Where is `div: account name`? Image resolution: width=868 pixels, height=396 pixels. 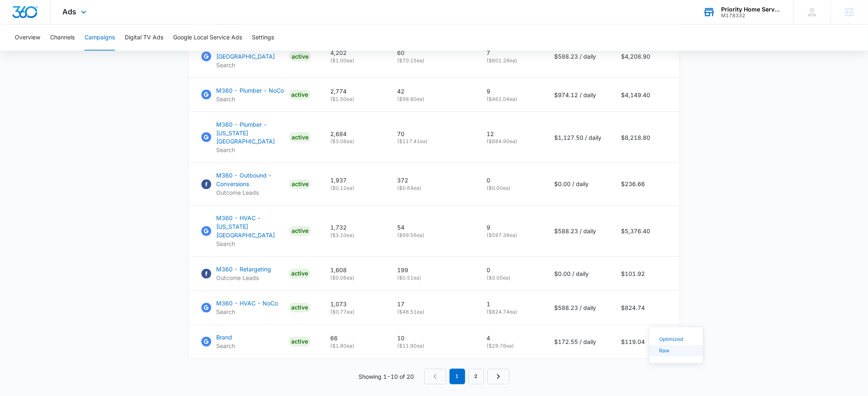
div: account name is located at coordinates (752, 9).